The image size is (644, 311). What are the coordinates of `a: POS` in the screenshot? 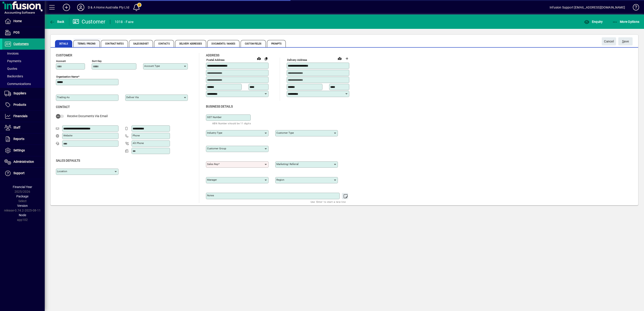 It's located at (23, 33).